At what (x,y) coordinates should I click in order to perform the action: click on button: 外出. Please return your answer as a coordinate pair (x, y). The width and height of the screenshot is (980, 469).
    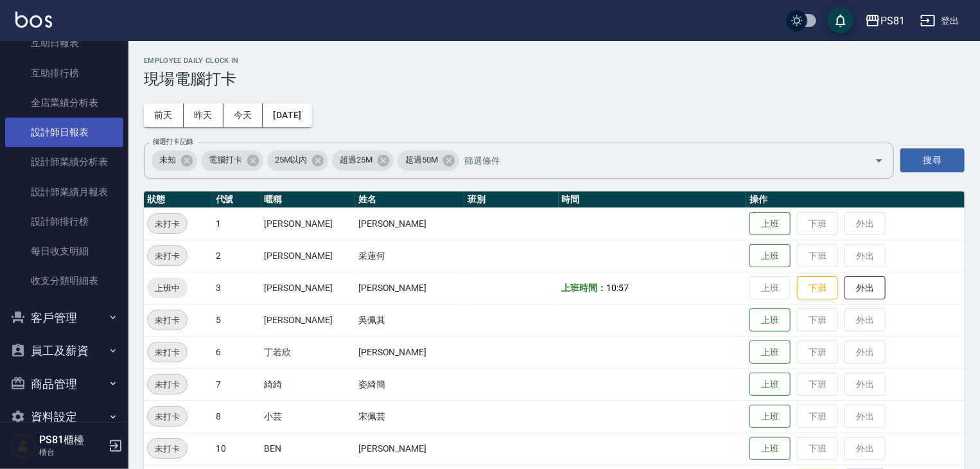
    Looking at the image, I should click on (865, 288).